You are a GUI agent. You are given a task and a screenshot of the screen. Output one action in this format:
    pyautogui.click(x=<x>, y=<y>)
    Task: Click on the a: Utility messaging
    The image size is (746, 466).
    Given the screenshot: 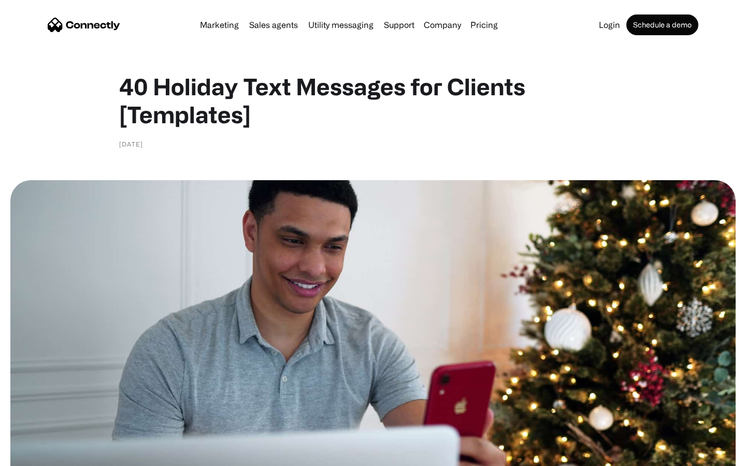 What is the action you would take?
    pyautogui.click(x=341, y=25)
    